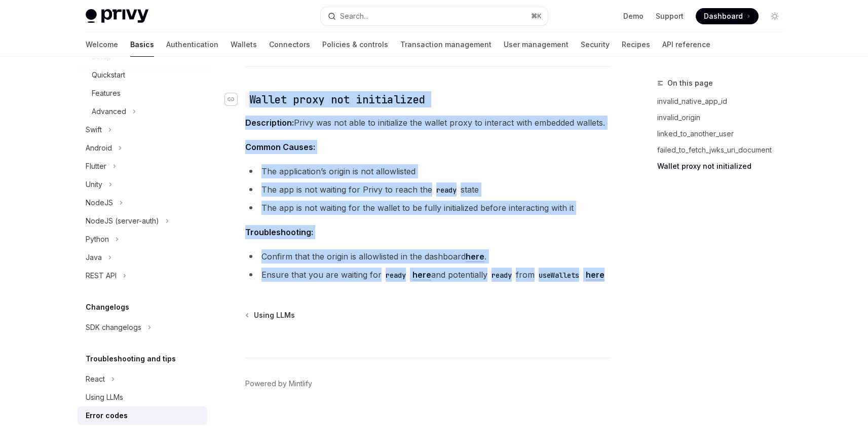  What do you see at coordinates (102, 44) in the screenshot?
I see `a: Welcome` at bounding box center [102, 44].